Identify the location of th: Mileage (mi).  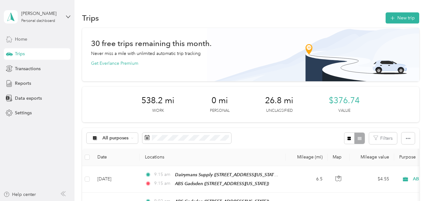
(306, 157).